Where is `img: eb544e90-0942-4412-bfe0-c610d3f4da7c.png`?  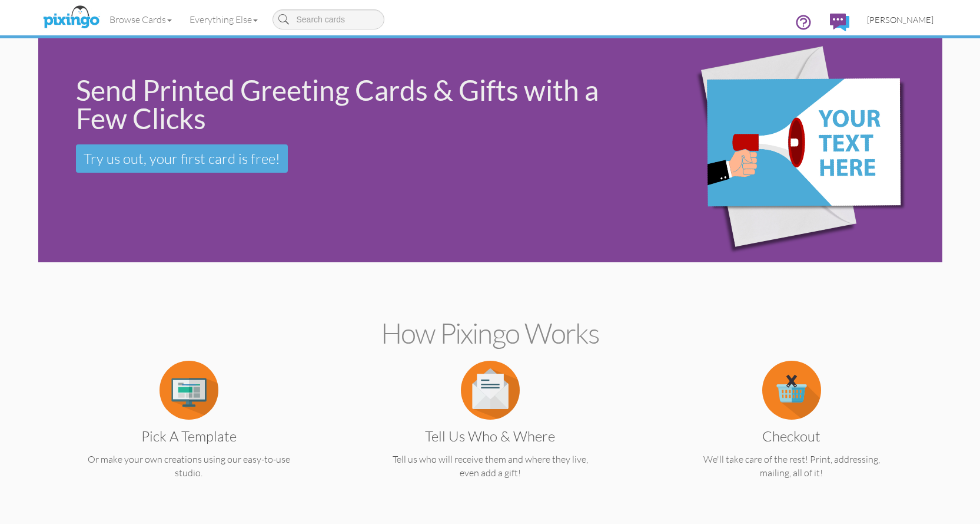 img: eb544e90-0942-4412-bfe0-c610d3f4da7c.png is located at coordinates (793, 150).